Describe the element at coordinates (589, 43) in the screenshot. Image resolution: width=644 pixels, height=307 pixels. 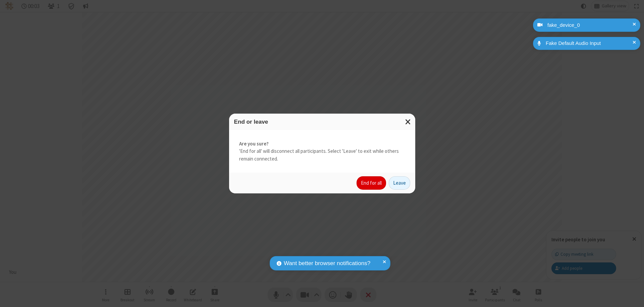
I see `div: Fake Default Audio Input` at that location.